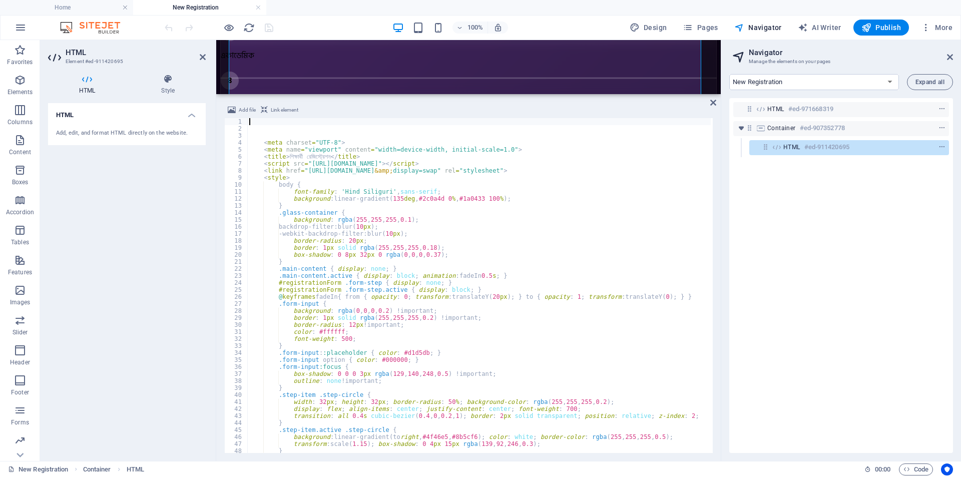 The width and height of the screenshot is (961, 477). Describe the element at coordinates (476, 28) in the screenshot. I see `h6: 100%` at that location.